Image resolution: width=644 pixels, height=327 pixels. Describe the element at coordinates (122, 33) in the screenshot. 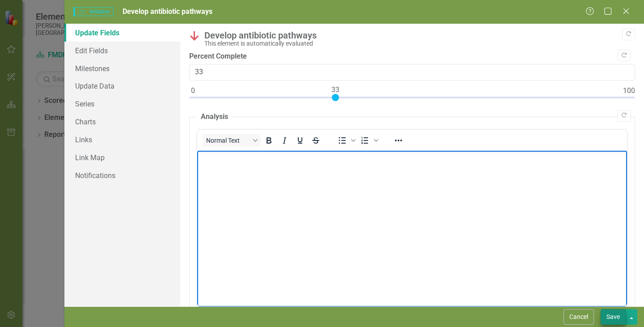

I see `a: Update Fields` at that location.